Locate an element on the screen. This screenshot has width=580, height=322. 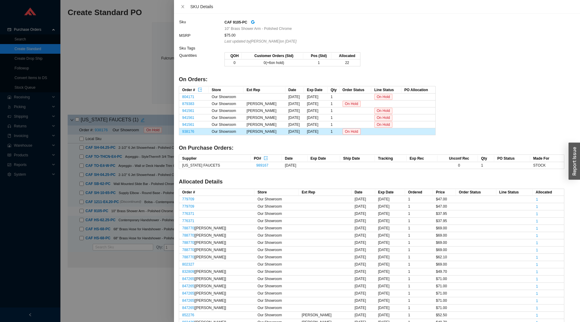
th: Exp Date is located at coordinates (390, 192).